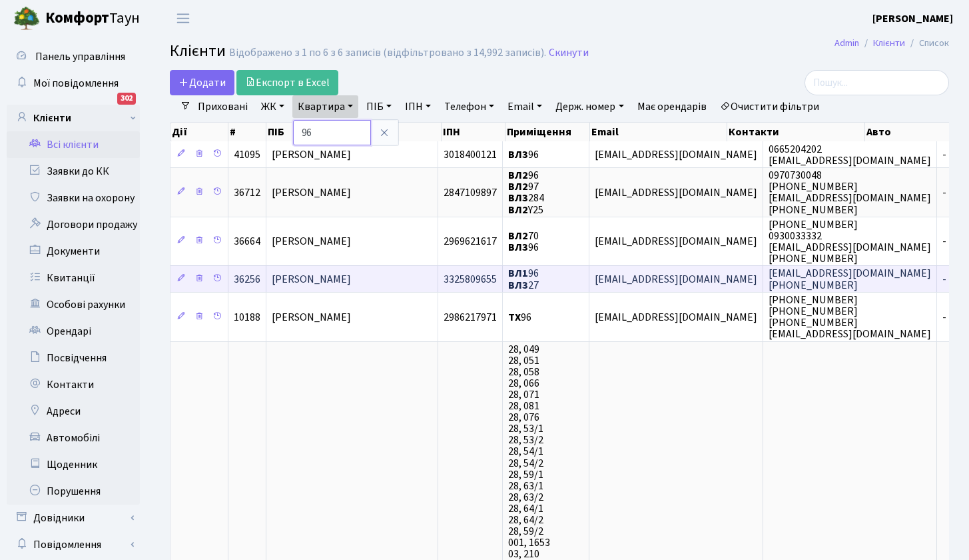  What do you see at coordinates (769, 107) in the screenshot?
I see `a: Очистити фільтри` at bounding box center [769, 107].